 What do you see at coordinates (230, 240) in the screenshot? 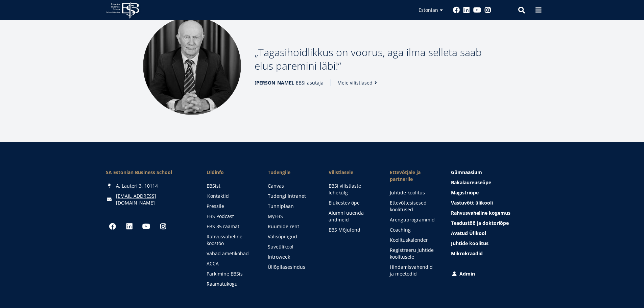
I see `a: Rahvusvaheline koostöö` at bounding box center [230, 240].